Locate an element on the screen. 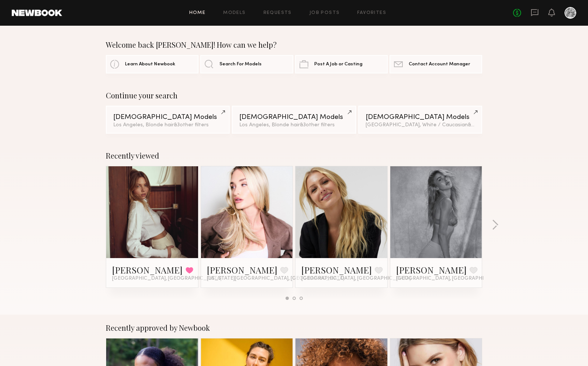 The width and height of the screenshot is (588, 366). span: Search For Models is located at coordinates (240, 64).